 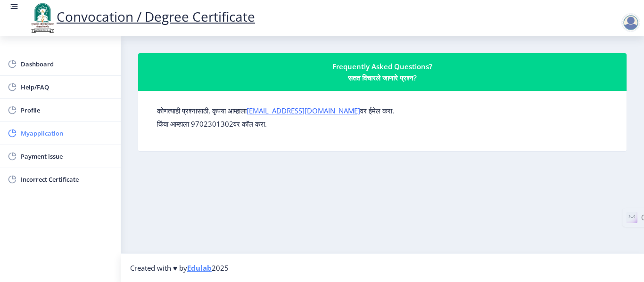 What do you see at coordinates (199, 268) in the screenshot?
I see `a: Edulab` at bounding box center [199, 268].